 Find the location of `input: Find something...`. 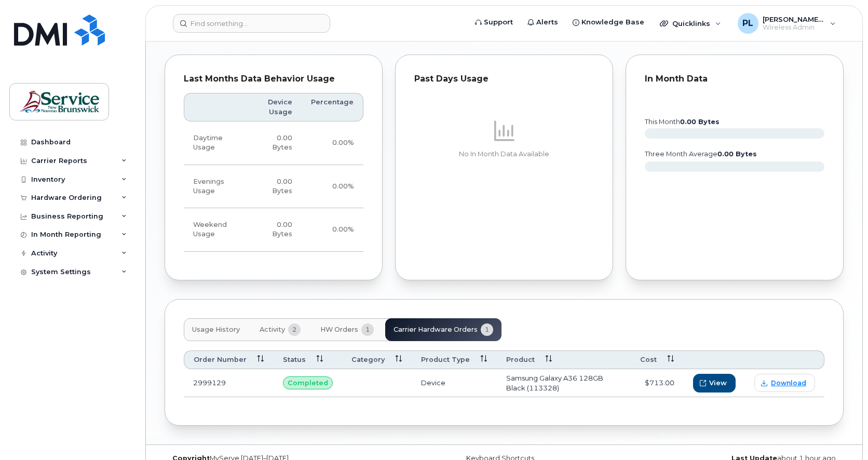

input: Find something... is located at coordinates (251, 24).